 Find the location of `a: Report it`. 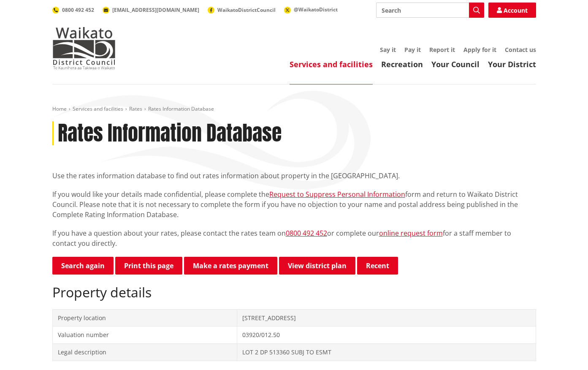

a: Report it is located at coordinates (442, 50).